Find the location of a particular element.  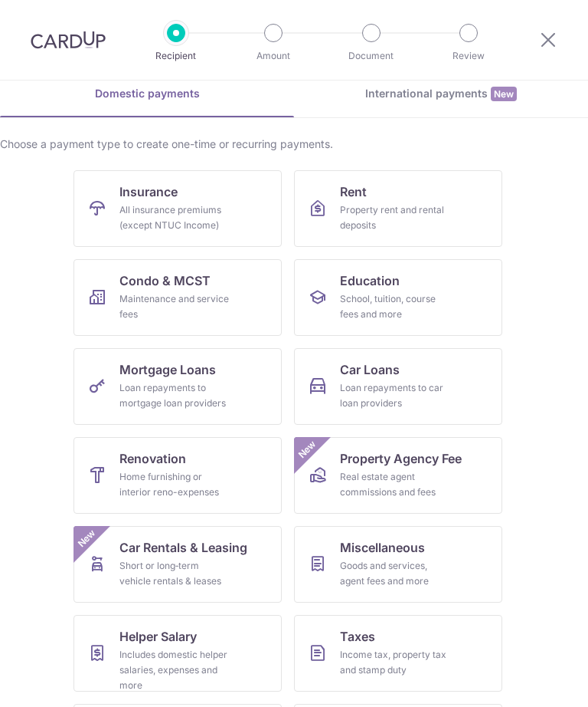

span: Taxes is located at coordinates (358, 636).